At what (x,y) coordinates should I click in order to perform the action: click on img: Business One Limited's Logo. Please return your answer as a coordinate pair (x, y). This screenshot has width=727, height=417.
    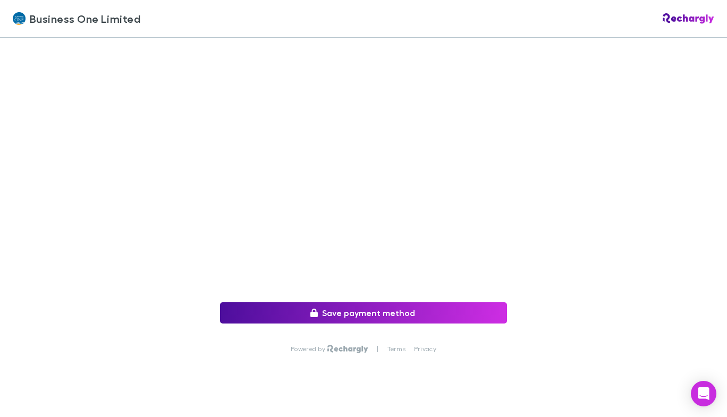
    Looking at the image, I should click on (19, 19).